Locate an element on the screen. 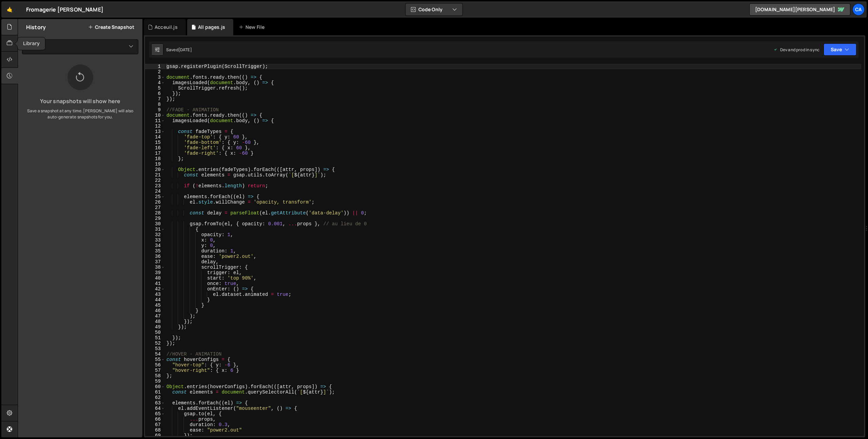  div: Saved is located at coordinates (179, 49).